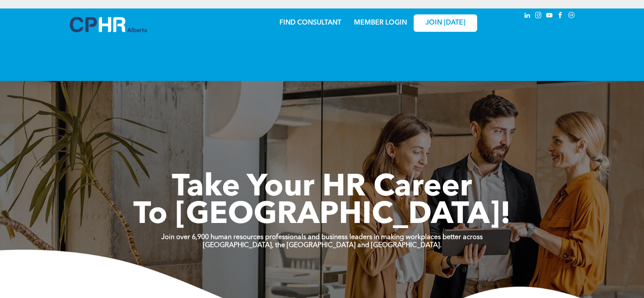 The width and height of the screenshot is (644, 298). What do you see at coordinates (550, 16) in the screenshot?
I see `a: youtube` at bounding box center [550, 16].